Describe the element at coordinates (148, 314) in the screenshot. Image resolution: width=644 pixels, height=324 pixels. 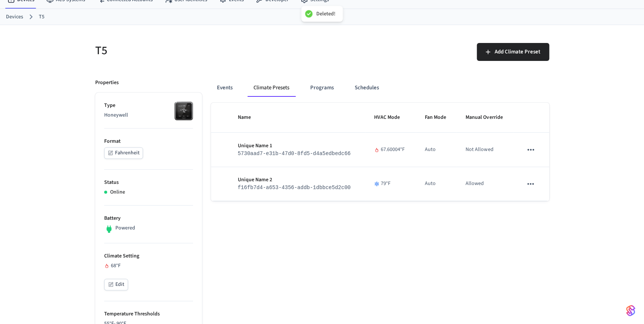
I see `p: Temperature Thresholds` at that location.